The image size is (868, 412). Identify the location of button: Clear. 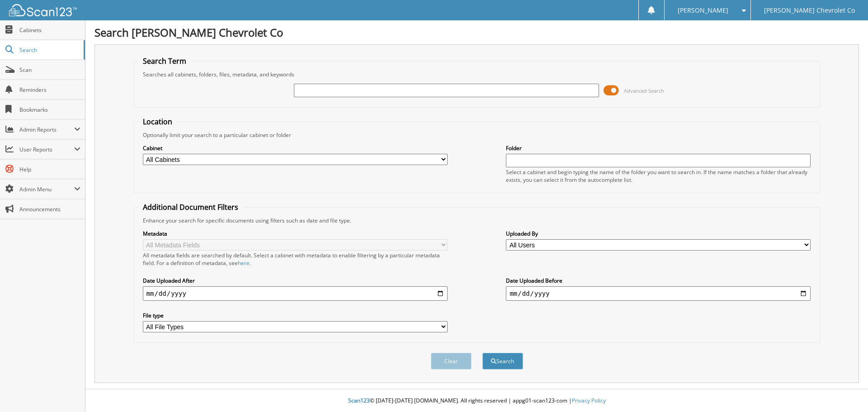
(451, 360).